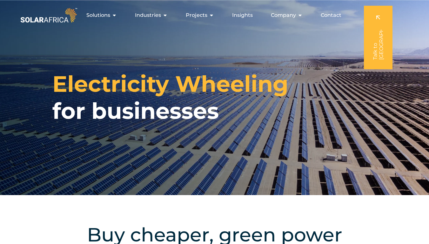  Describe the element at coordinates (212, 15) in the screenshot. I see `div: Menu Toggle` at that location.